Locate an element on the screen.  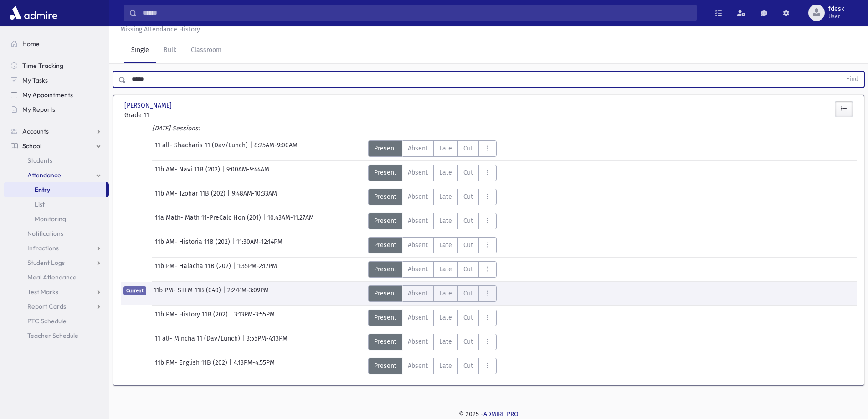
span: 11b PM- History 11B (202) is located at coordinates (193, 318).